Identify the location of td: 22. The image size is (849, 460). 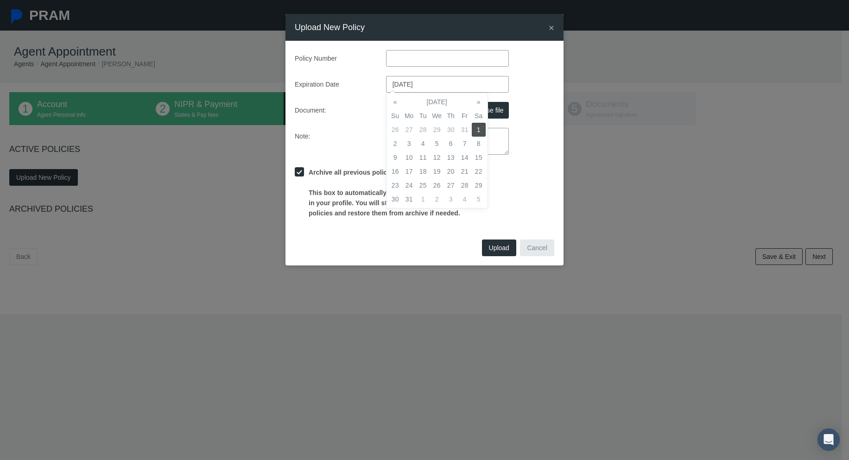
(479, 171).